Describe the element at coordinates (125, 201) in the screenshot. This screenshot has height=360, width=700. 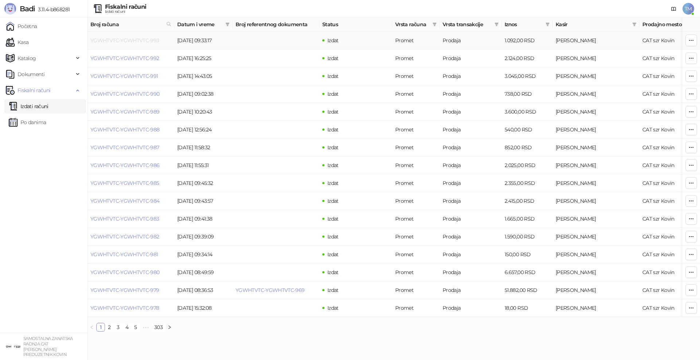
I see `a: YGWHTVTC-YGWHTVTC-984` at that location.